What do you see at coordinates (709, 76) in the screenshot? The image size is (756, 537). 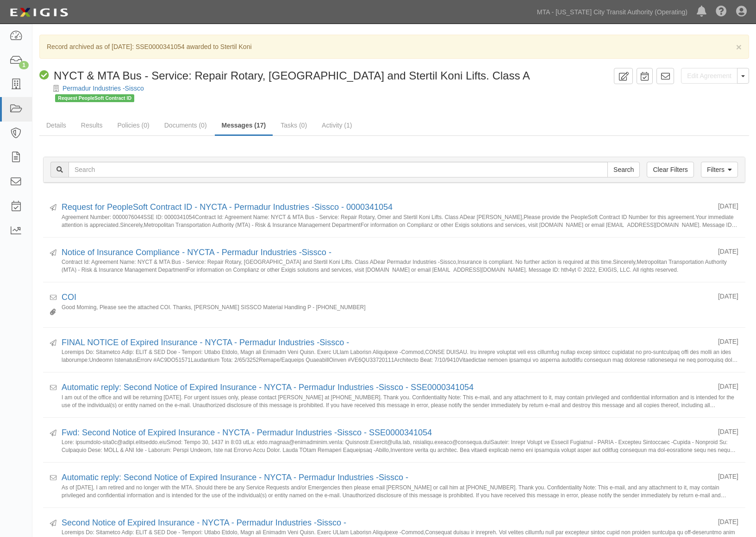 I see `a: Edit Agreement` at bounding box center [709, 76].